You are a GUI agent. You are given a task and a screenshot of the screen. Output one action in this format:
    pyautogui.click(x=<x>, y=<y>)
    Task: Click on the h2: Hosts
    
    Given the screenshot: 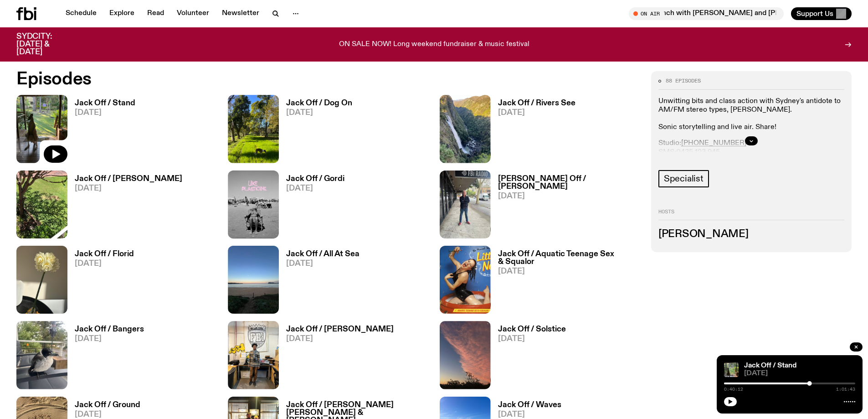 What is the action you would take?
    pyautogui.click(x=751, y=215)
    